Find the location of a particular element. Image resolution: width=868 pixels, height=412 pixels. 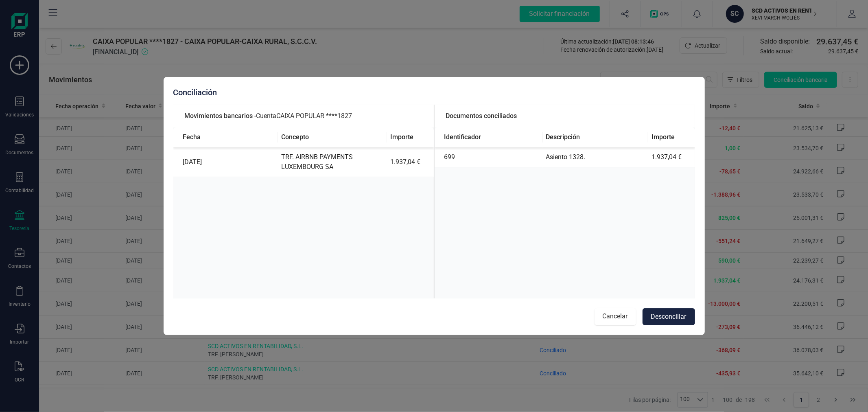

button: Cancelar is located at coordinates (616, 316).